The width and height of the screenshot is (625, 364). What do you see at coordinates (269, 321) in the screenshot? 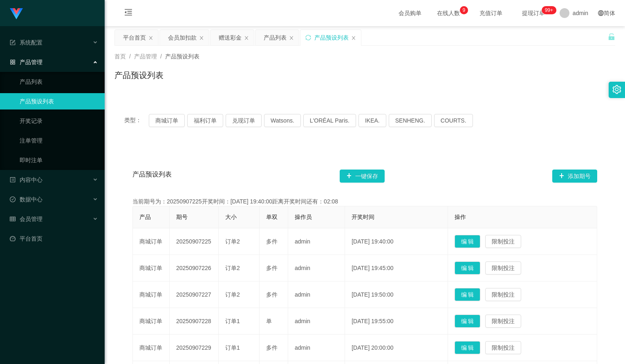
I see `span: 单` at bounding box center [269, 321].